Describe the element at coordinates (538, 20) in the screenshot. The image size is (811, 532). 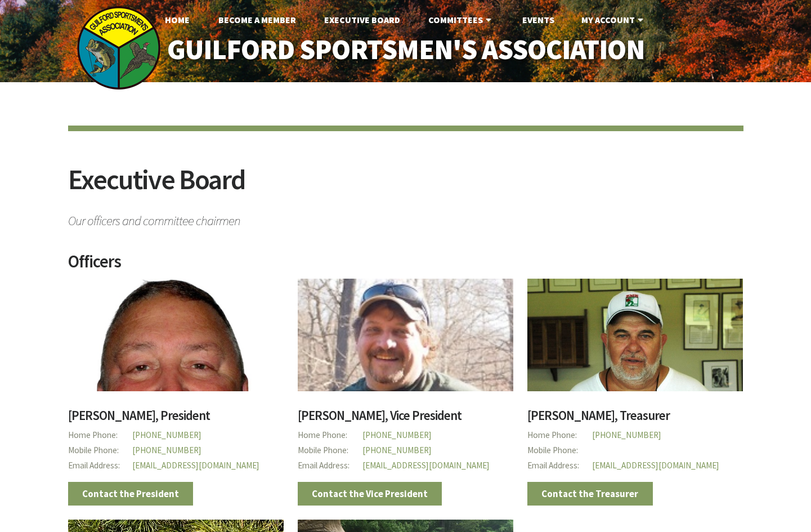
I see `a: Events` at that location.